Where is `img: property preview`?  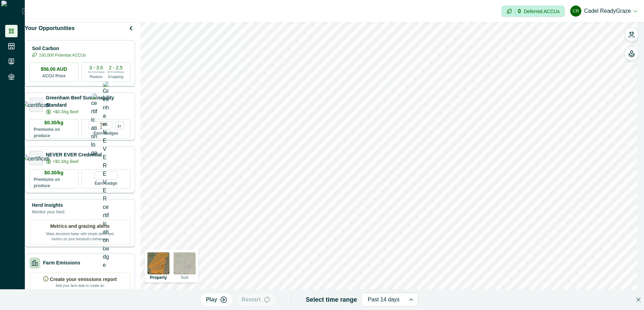
img: property preview is located at coordinates (159, 263).